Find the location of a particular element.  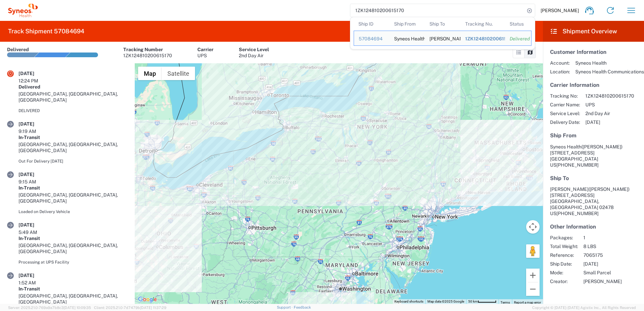

button: Zoom out is located at coordinates (532, 289).